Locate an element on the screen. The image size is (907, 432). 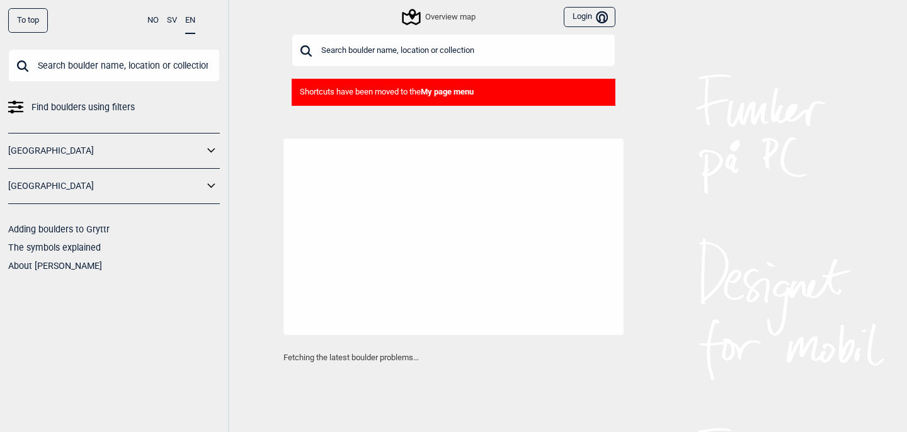
a: Find boulders using filters is located at coordinates (114, 107).